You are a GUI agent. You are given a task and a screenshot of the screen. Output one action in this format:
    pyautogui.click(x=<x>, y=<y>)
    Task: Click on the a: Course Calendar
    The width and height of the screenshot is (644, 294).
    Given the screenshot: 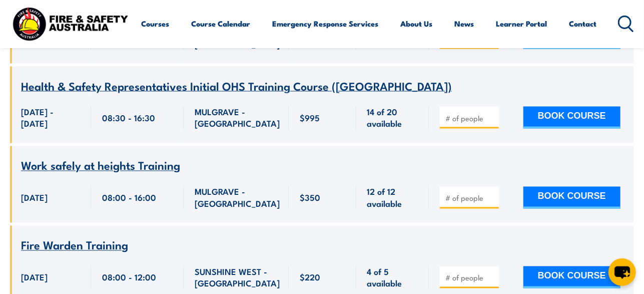 What is the action you would take?
    pyautogui.click(x=221, y=24)
    